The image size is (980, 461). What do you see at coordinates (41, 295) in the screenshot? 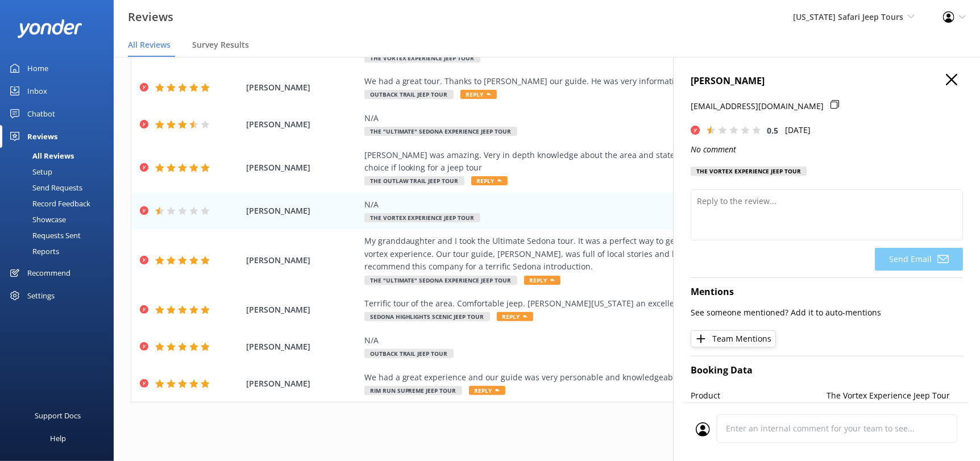
I see `div: Settings` at bounding box center [41, 295].